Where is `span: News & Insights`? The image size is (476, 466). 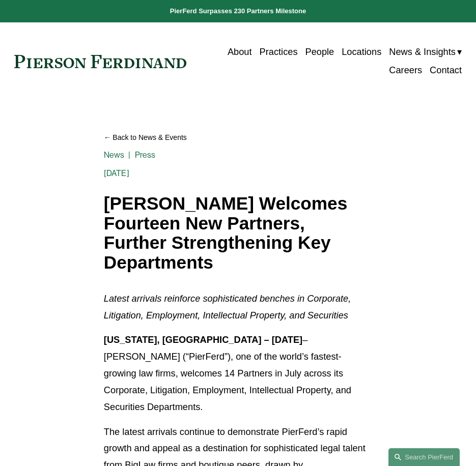 span: News & Insights is located at coordinates (422, 52).